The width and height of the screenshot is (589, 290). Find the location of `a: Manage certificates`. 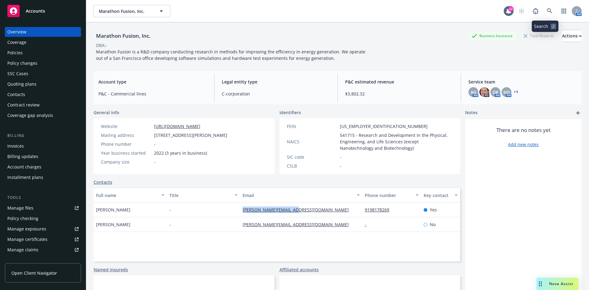

a: Manage certificates is located at coordinates (43, 239).